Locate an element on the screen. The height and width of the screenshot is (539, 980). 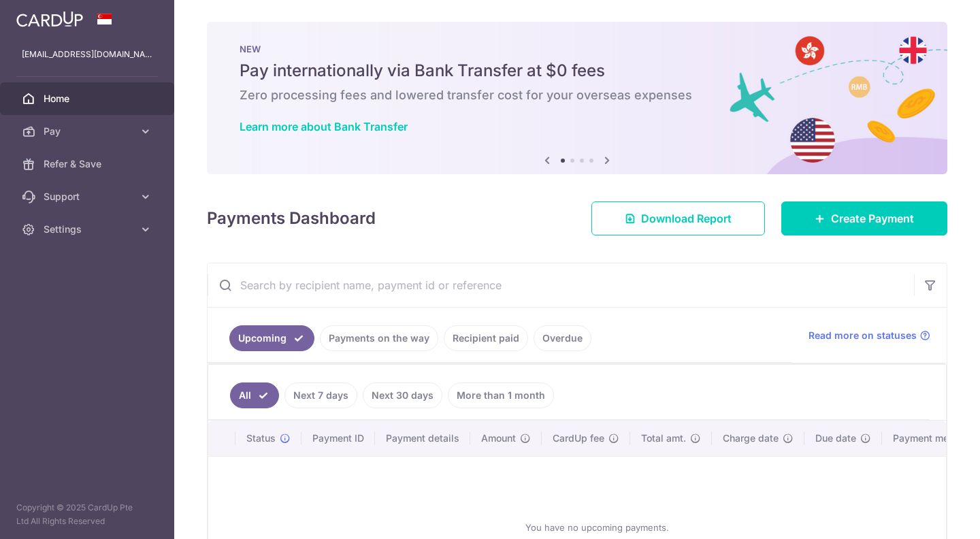
a: Next 30 days is located at coordinates (402, 395).